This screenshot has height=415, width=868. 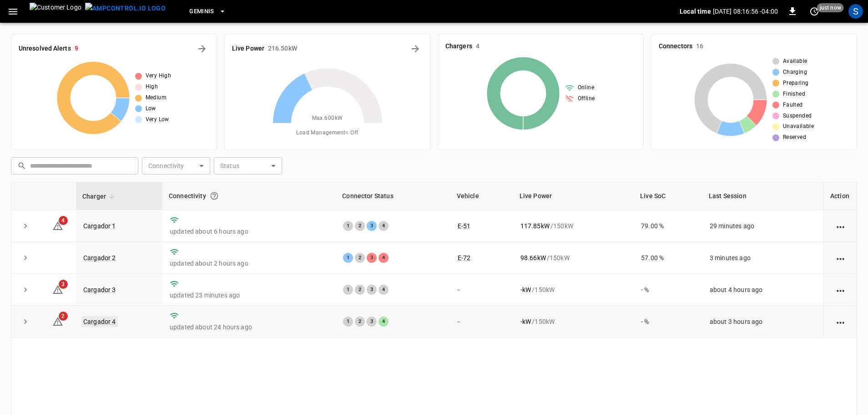 What do you see at coordinates (763, 196) in the screenshot?
I see `th: Last Session` at bounding box center [763, 196].